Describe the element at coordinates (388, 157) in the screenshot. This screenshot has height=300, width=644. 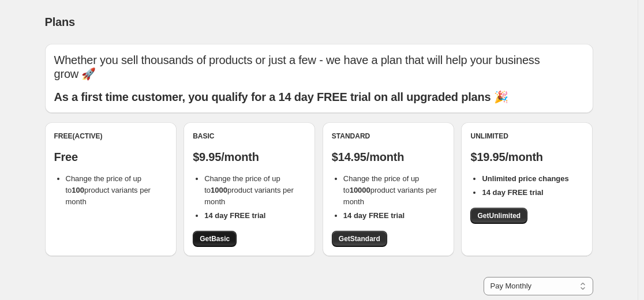
I see `p: $14.95/month` at that location.